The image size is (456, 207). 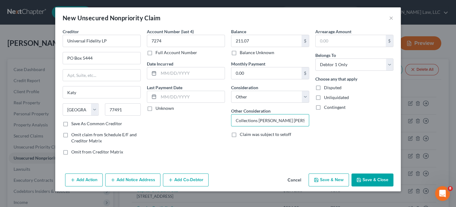 I want to click on label: Save As Common Creditor, so click(x=96, y=124).